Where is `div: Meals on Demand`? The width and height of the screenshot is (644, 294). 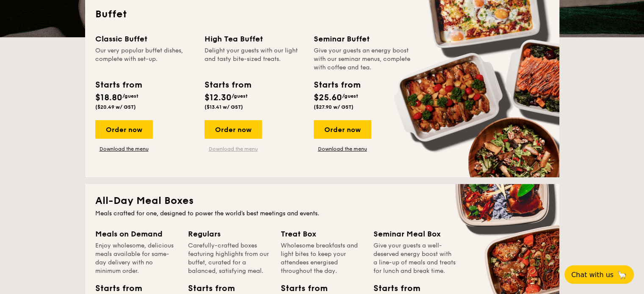
div: Meals on Demand is located at coordinates (136, 234).